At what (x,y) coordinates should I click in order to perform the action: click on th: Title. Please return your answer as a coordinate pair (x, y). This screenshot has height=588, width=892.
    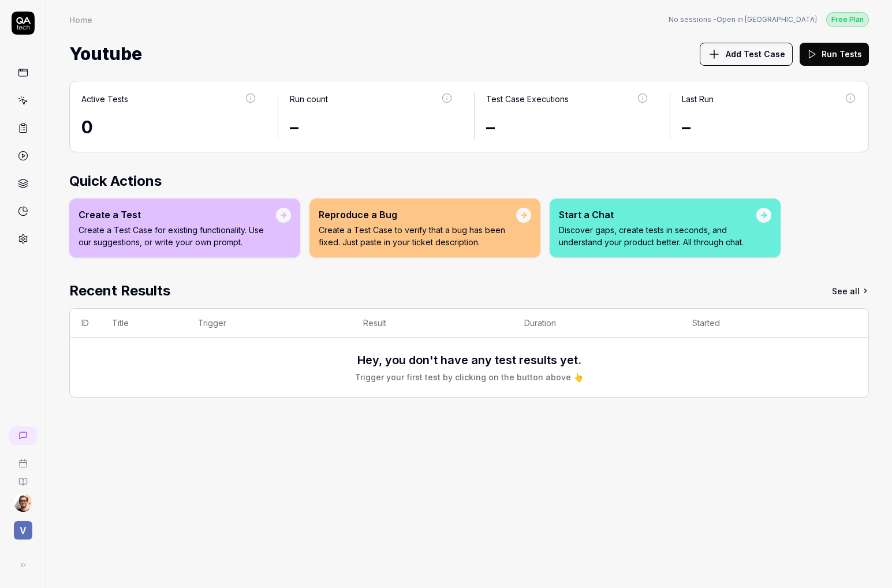
    Looking at the image, I should click on (143, 323).